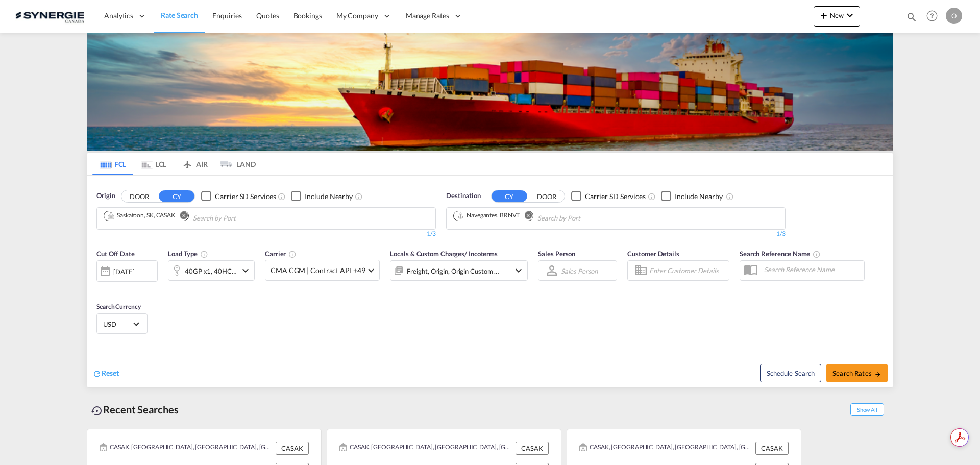  I want to click on md-icon: icon-magnify, so click(912, 17).